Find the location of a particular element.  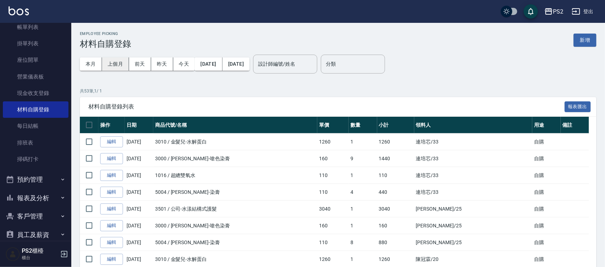

td: 440 is located at coordinates (396, 192).